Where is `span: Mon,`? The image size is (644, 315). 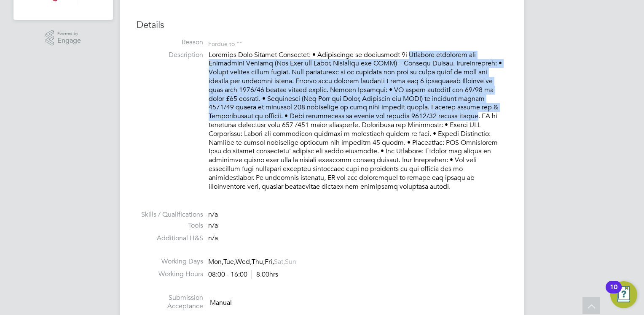
span: Mon, is located at coordinates (216, 262).